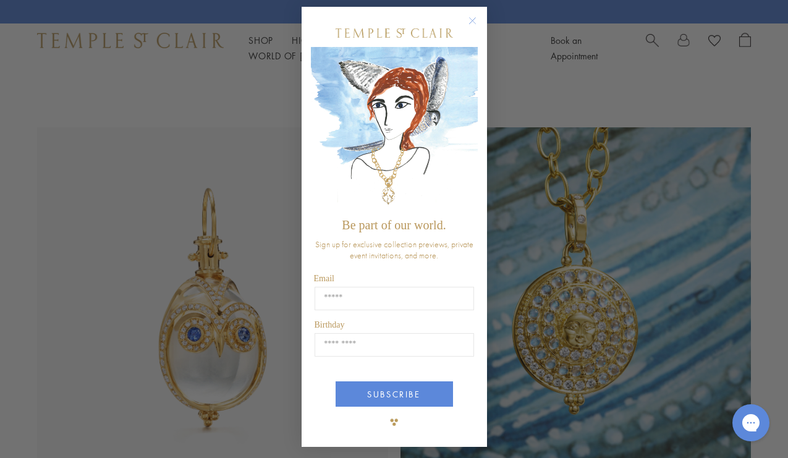  What do you see at coordinates (394, 33) in the screenshot?
I see `img: Temple St. Clair` at bounding box center [394, 33].